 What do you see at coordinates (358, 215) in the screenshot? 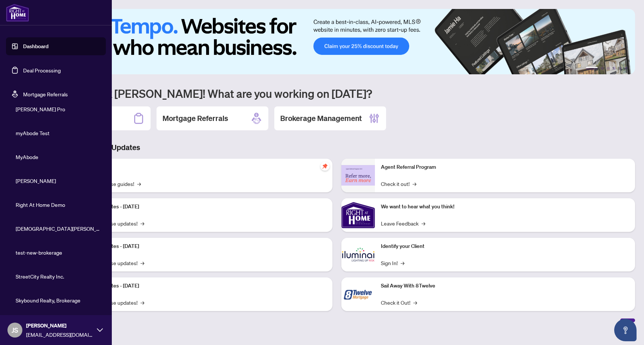
I see `img: We want to hear what you think!` at bounding box center [358, 215].